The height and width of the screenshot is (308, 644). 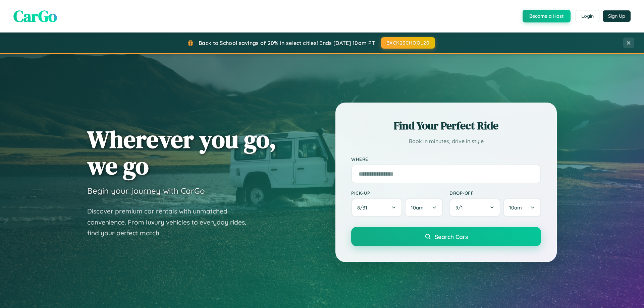 What do you see at coordinates (446, 236) in the screenshot?
I see `button: Search Cars` at bounding box center [446, 236].